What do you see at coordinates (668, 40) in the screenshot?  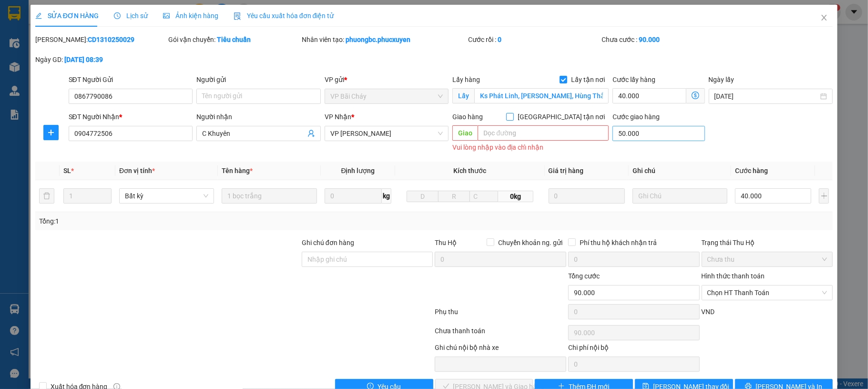 I see `div: Chưa cước :` at bounding box center [668, 40].